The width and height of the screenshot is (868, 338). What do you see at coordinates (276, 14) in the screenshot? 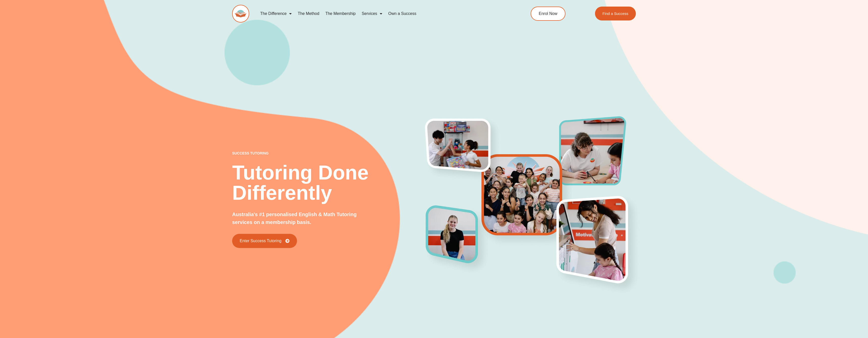
I see `a: The Difference` at bounding box center [276, 14].